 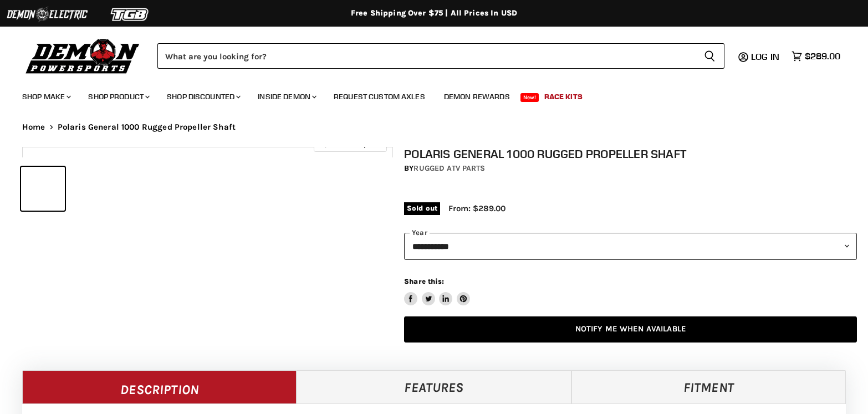 What do you see at coordinates (631, 329) in the screenshot?
I see `a: Notify Me When Available` at bounding box center [631, 329].